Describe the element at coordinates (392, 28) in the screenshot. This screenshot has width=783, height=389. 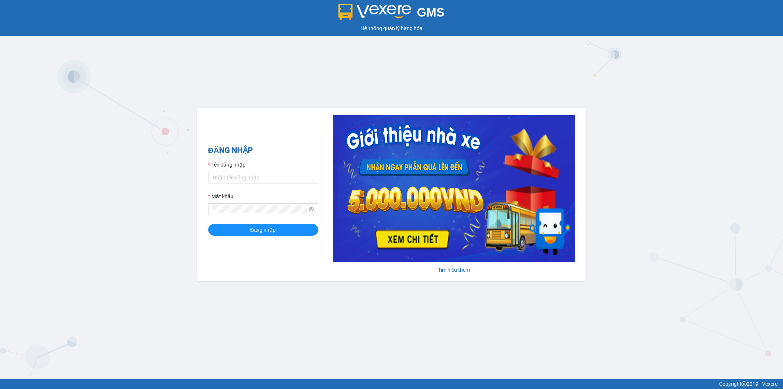
I see `div: Hệ thống quản lý hàng hóa` at that location.